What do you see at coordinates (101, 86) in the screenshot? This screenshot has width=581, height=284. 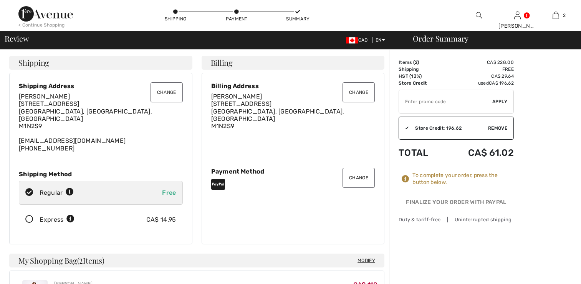 I see `div: Shipping Address` at bounding box center [101, 86].